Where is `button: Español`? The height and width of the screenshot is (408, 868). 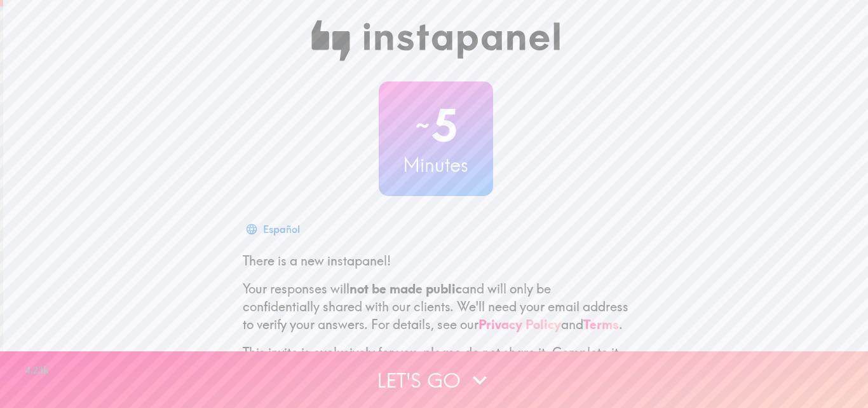
button: Español is located at coordinates (274, 229).